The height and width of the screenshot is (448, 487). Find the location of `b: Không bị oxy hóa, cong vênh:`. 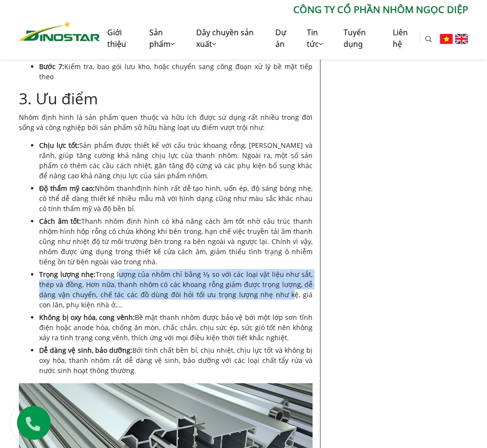

b: Không bị oxy hóa, cong vênh: is located at coordinates (87, 317).